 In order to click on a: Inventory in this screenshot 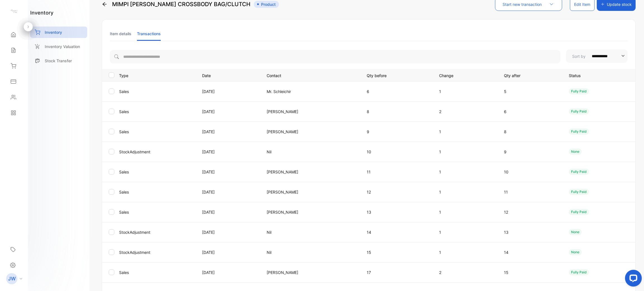, I will do `click(59, 32)`.